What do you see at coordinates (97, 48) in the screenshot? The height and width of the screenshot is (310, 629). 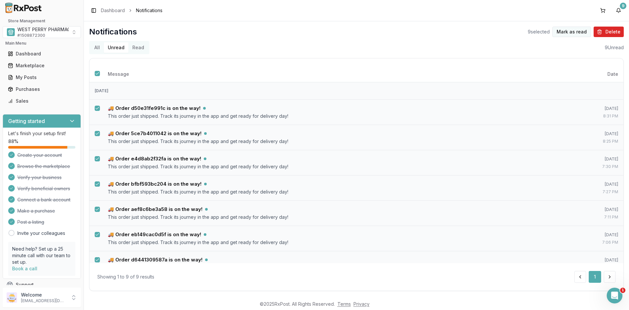 I see `button: All` at bounding box center [97, 48].